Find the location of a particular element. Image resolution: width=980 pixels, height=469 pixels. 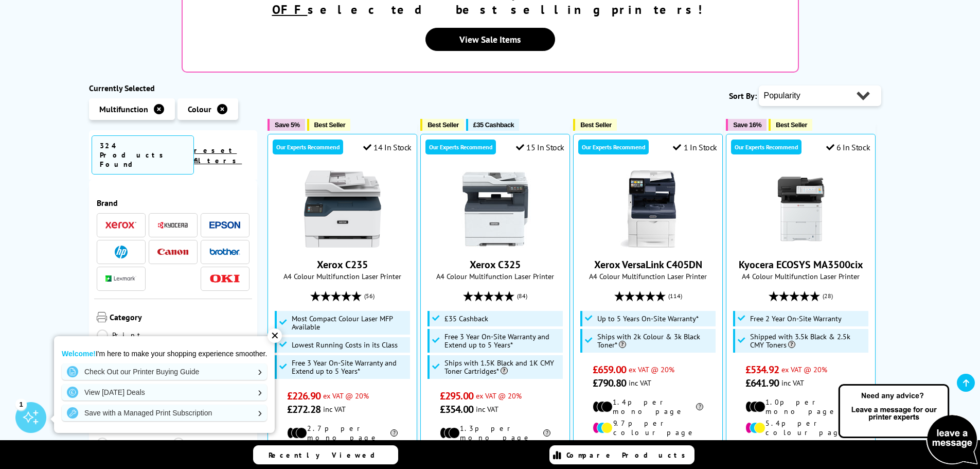

img: Xerox C235 is located at coordinates (343, 209).